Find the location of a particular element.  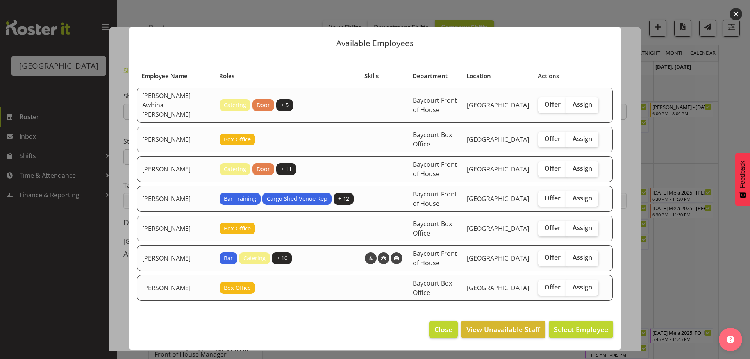

img: help-xxl-2.png is located at coordinates (731, 340).